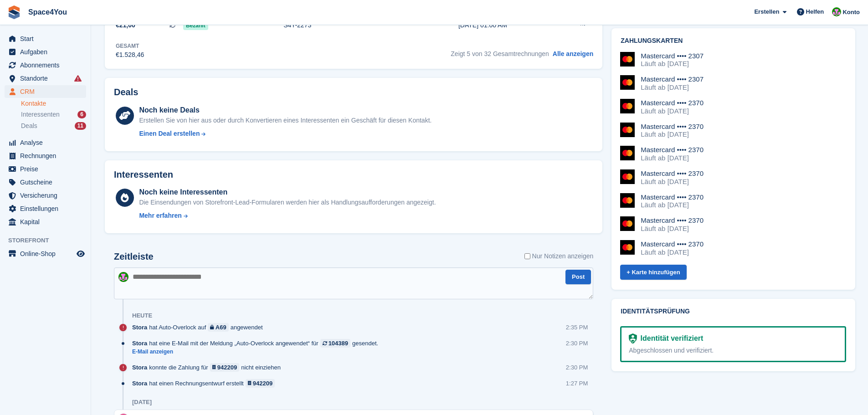  I want to click on div: Noch keine Interessenten, so click(287, 192).